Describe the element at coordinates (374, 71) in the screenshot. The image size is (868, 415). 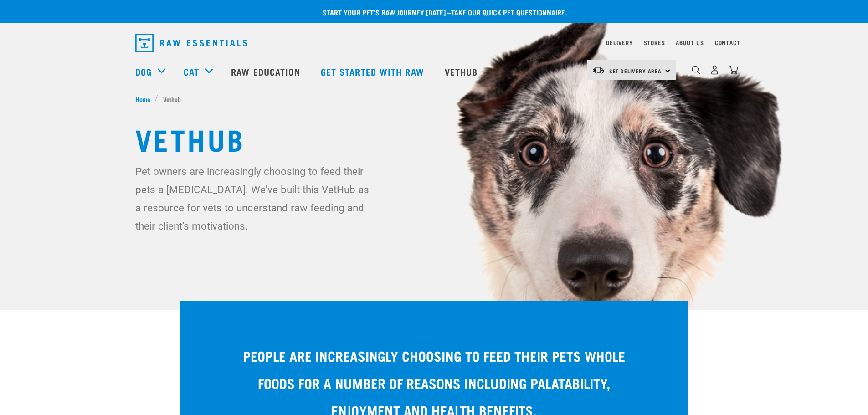
I see `a: Get started with Raw` at that location.